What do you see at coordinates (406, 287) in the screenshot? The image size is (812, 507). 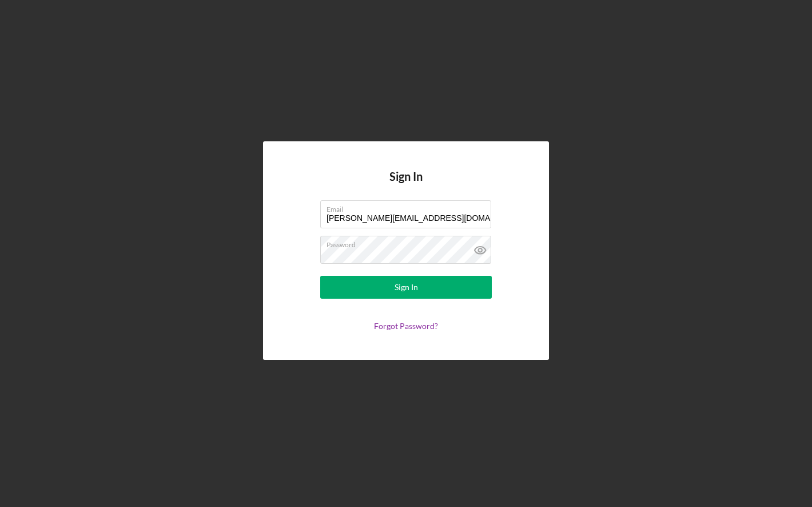 I see `button: Sign In` at bounding box center [406, 287].